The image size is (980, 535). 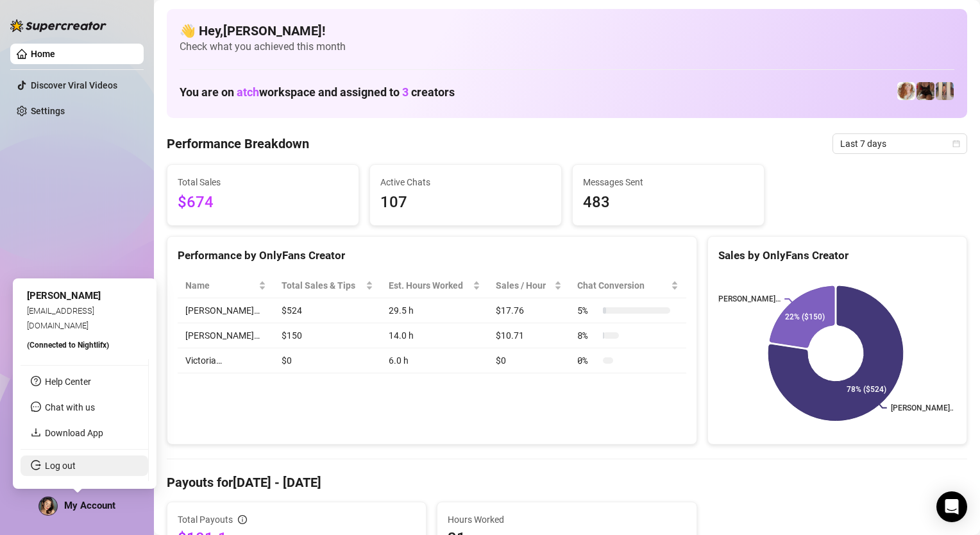 I want to click on a: Log out, so click(x=60, y=466).